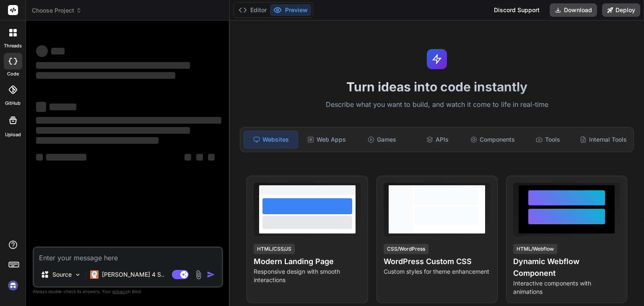  I want to click on img: signin, so click(13, 285).